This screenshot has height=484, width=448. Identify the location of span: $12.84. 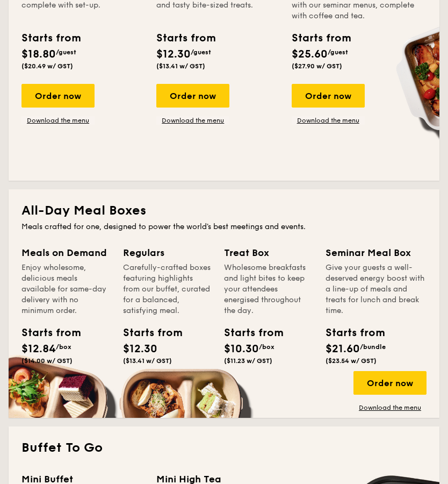
(39, 349).